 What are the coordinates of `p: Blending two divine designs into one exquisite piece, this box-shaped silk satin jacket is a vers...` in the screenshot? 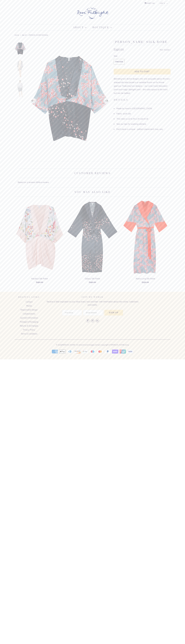 It's located at (142, 86).